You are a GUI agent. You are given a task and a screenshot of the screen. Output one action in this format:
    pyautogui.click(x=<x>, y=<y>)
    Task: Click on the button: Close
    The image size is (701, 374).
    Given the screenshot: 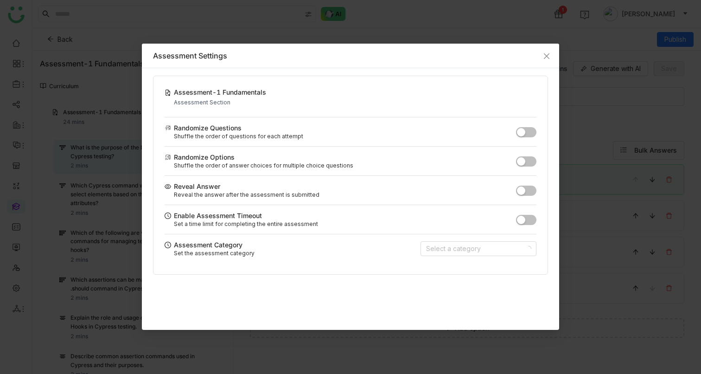 What is the action you would take?
    pyautogui.click(x=547, y=56)
    